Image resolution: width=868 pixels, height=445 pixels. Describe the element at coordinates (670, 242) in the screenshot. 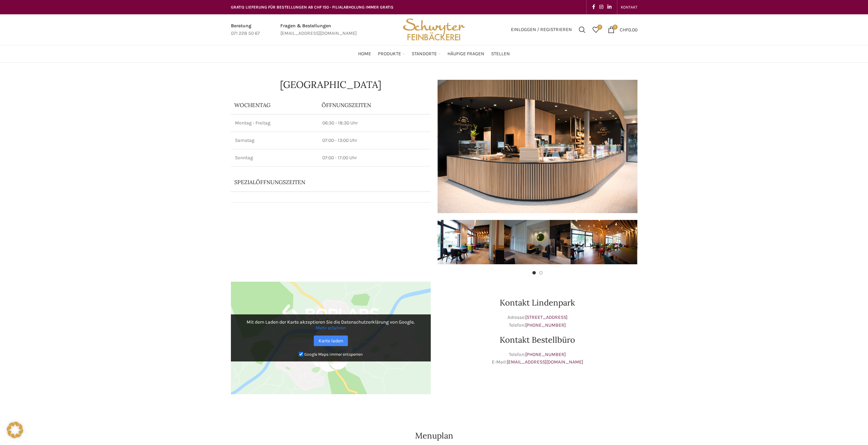

I see `img: 016-e1571924866289` at that location.